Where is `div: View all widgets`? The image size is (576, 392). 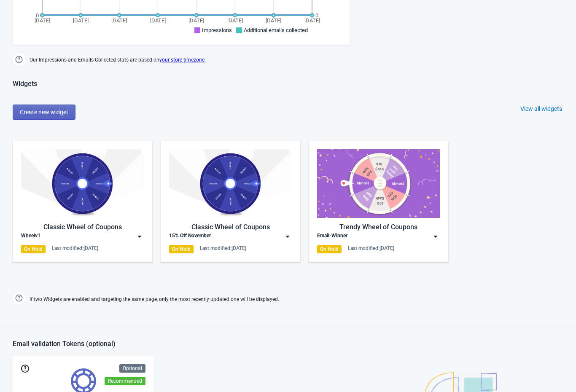 div: View all widgets is located at coordinates (541, 109).